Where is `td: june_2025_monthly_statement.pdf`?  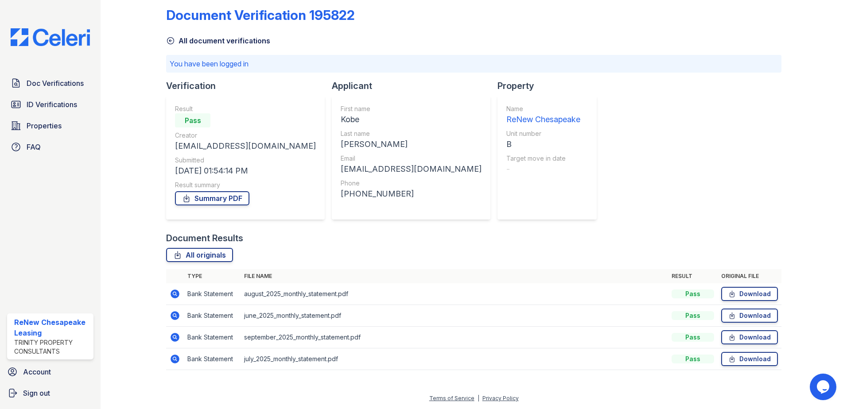
td: june_2025_monthly_statement.pdf is located at coordinates (454, 316).